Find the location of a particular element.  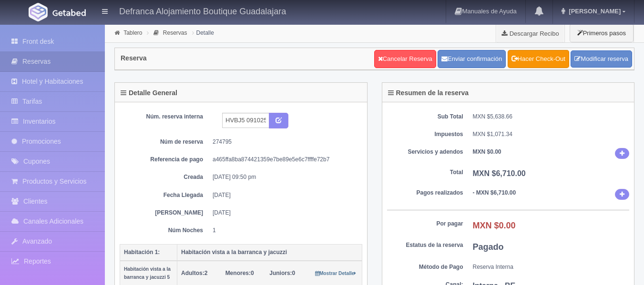

button: Primeros pasos is located at coordinates (602, 33).